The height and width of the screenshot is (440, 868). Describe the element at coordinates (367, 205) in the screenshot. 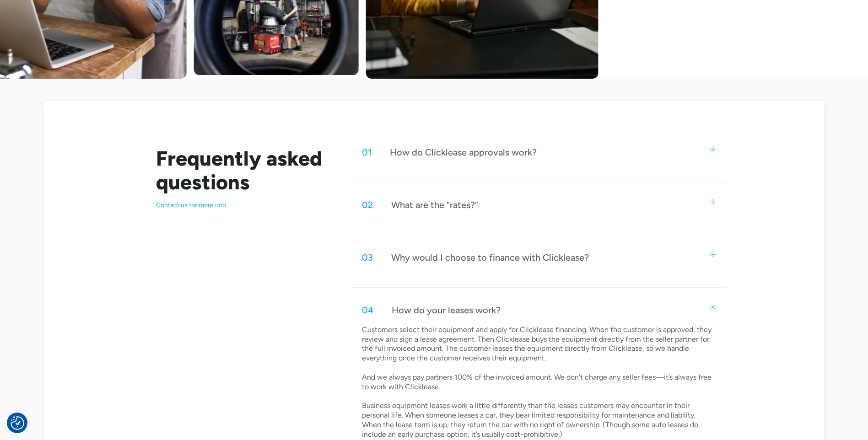

I see `div: 02` at that location.